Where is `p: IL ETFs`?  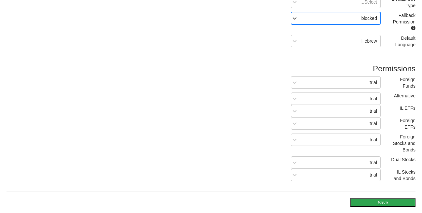 p: IL ETFs is located at coordinates (403, 108).